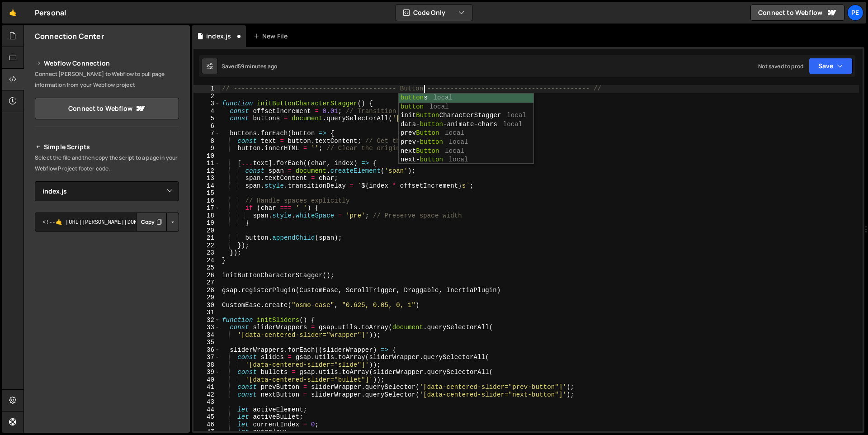 The height and width of the screenshot is (435, 868). What do you see at coordinates (206, 298) in the screenshot?
I see `div: 29` at bounding box center [206, 298].